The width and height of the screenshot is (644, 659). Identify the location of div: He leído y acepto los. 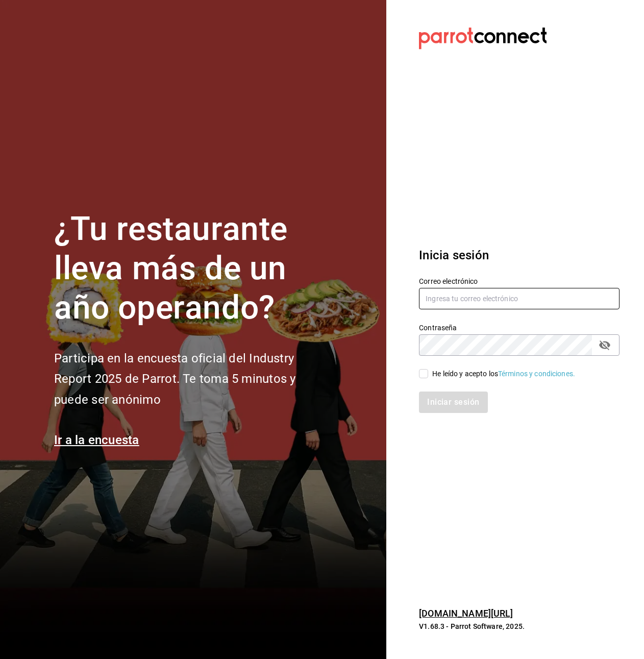
(504, 373).